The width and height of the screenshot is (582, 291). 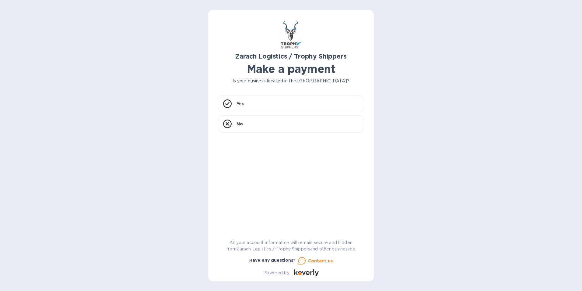 I want to click on p: All your account information will remain secure and hidden from Zarach Logistics / Trophy Shipper..., so click(x=291, y=245).